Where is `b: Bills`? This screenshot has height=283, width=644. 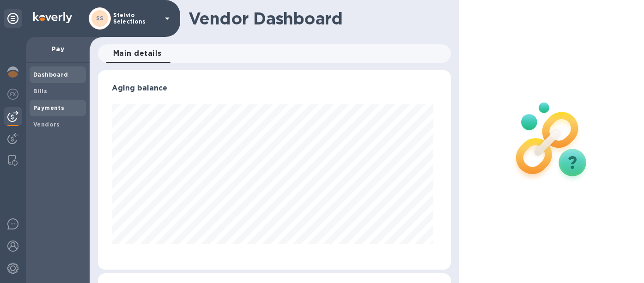 b: Bills is located at coordinates (40, 91).